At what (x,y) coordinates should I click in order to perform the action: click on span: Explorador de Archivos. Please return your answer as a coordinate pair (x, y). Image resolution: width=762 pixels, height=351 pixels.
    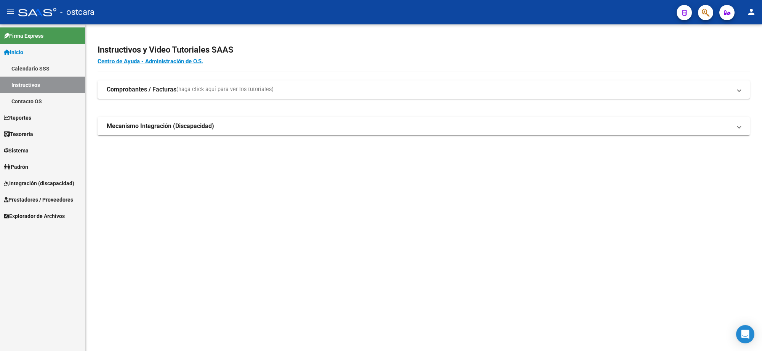
    Looking at the image, I should click on (34, 216).